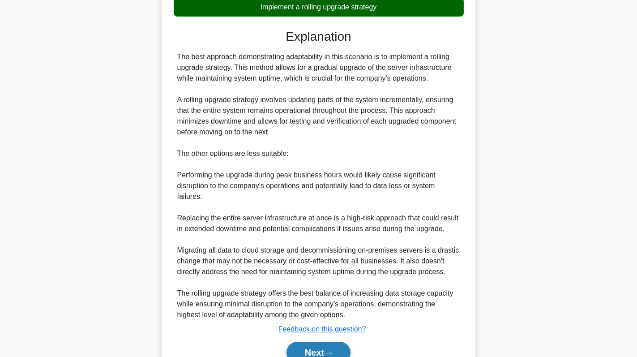 This screenshot has height=357, width=637. I want to click on u: Feedback on this question?, so click(322, 329).